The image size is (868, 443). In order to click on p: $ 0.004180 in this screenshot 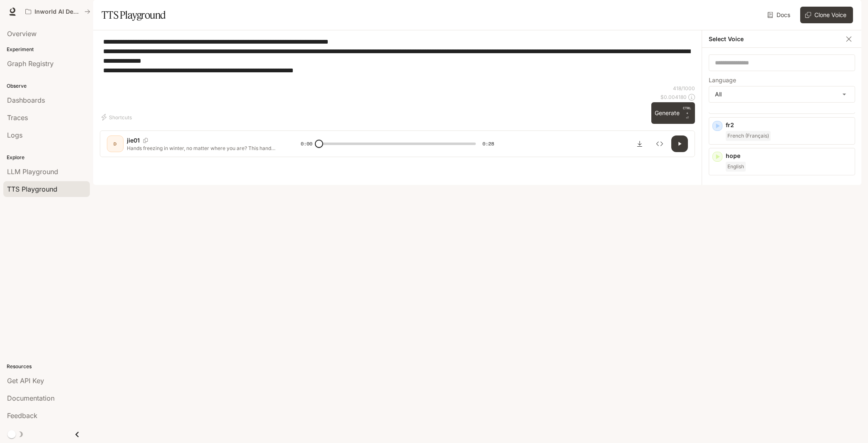, I will do `click(674, 97)`.